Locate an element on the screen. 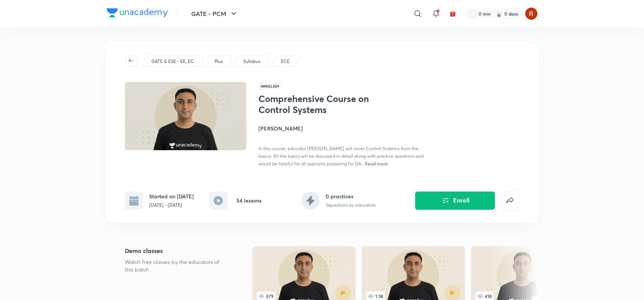 Image resolution: width=644 pixels, height=300 pixels. img: Rupsha chowdhury is located at coordinates (532, 13).